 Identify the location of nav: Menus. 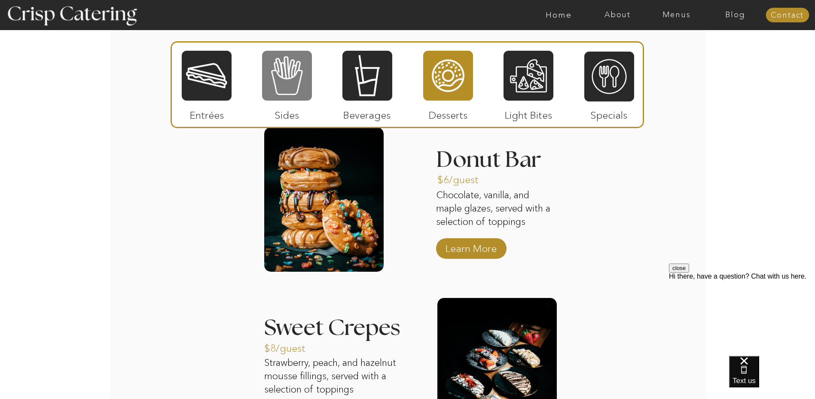
(676, 15).